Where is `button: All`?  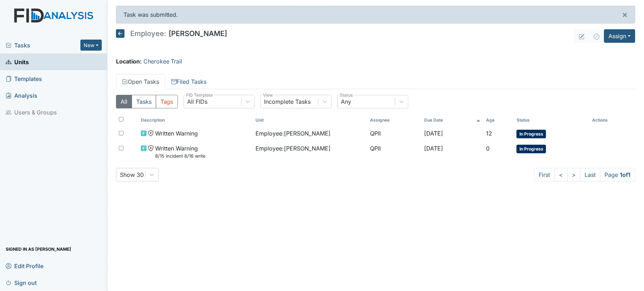
button: All is located at coordinates (124, 101).